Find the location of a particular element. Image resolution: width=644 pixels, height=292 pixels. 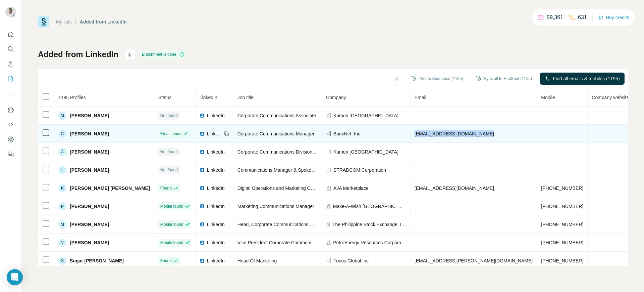

button: Feedback is located at coordinates (11, 154).